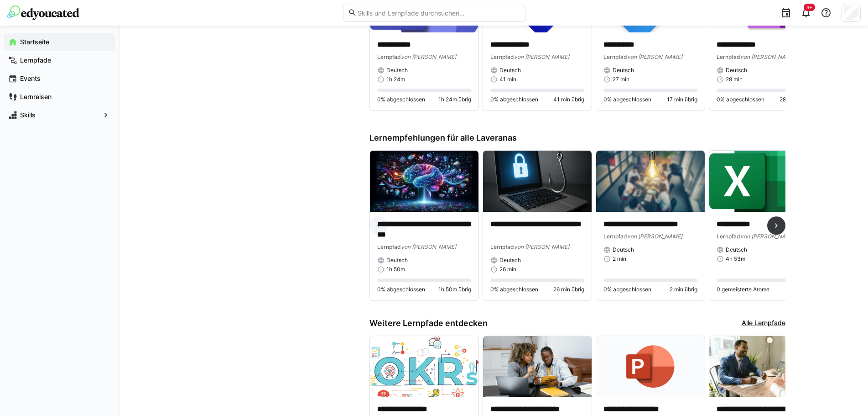  I want to click on span: 2 min übrig, so click(683, 289).